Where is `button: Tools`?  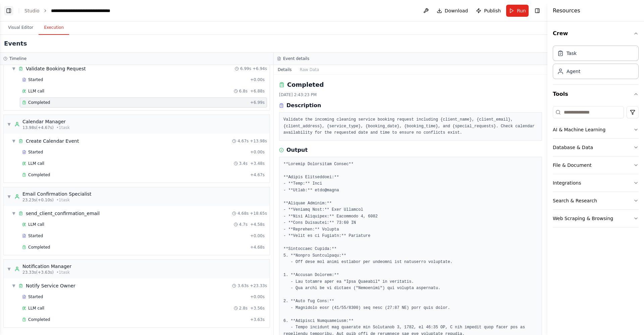
button: Tools is located at coordinates (596, 94).